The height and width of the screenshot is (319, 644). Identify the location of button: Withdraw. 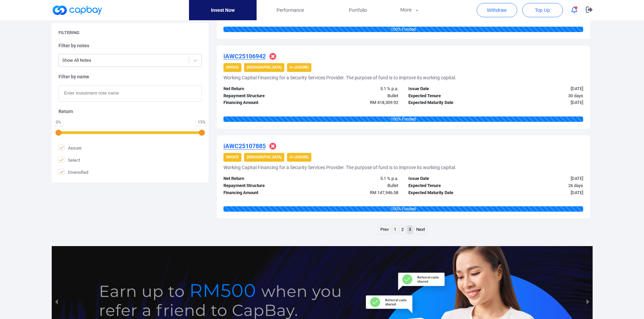
(497, 10).